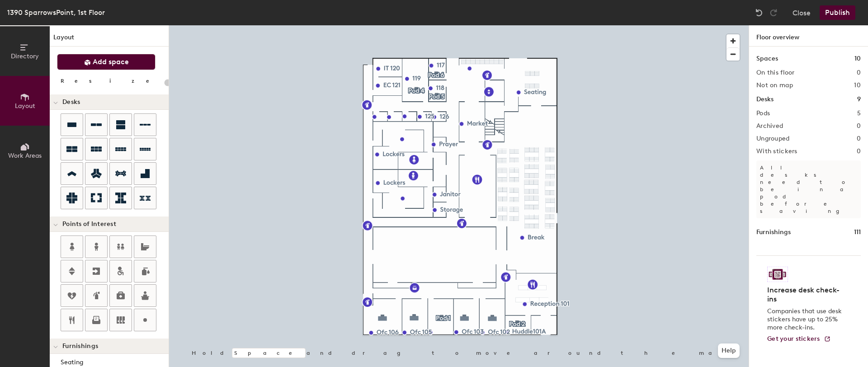  I want to click on h2: 5, so click(859, 114).